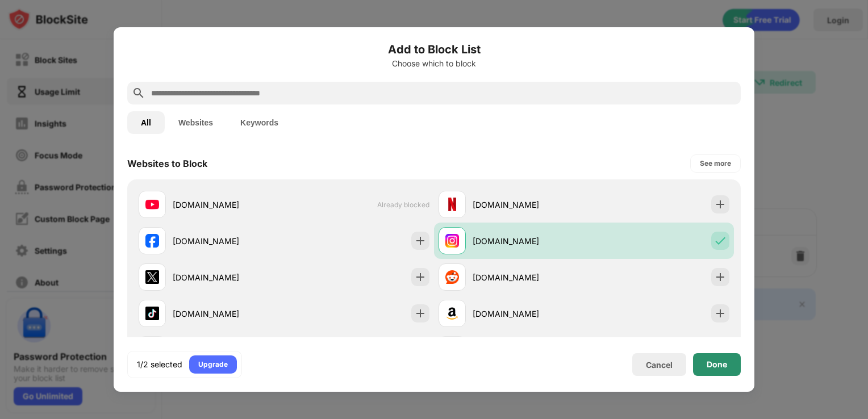  I want to click on button: Keywords, so click(259, 122).